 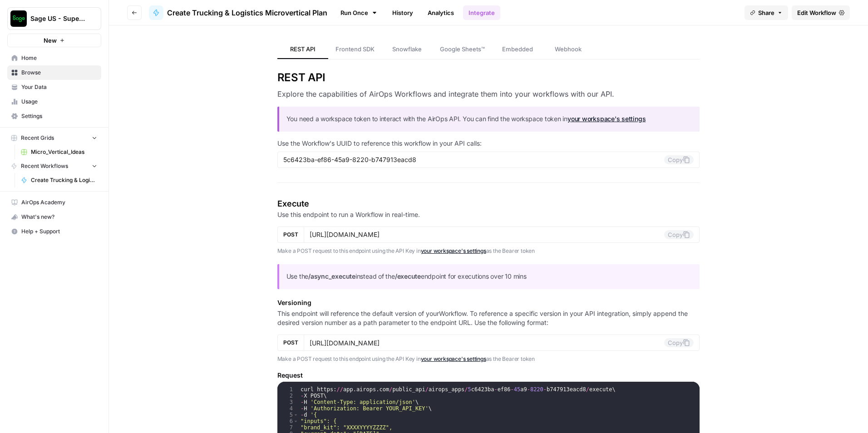 What do you see at coordinates (59, 232) in the screenshot?
I see `span: Help + Support` at bounding box center [59, 232].